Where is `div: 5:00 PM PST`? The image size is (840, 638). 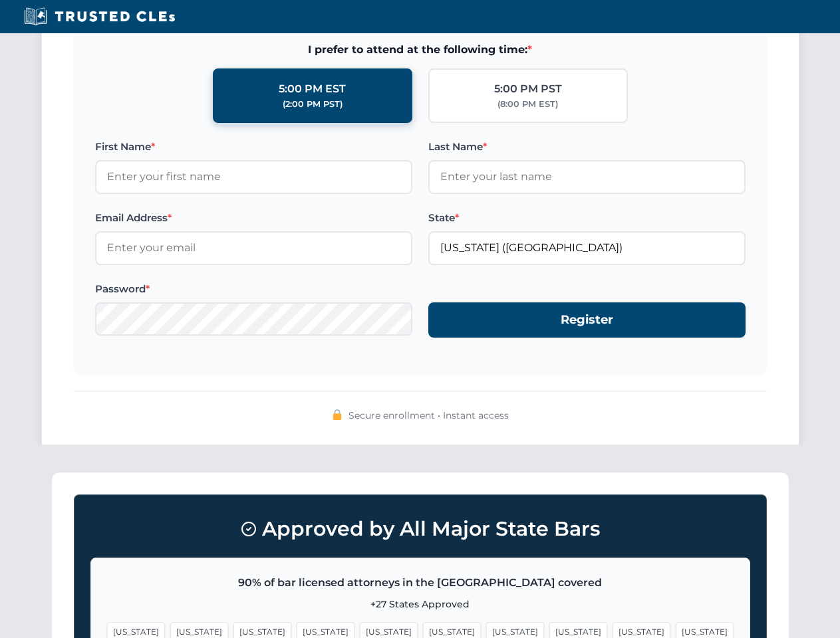 div: 5:00 PM PST is located at coordinates (528, 89).